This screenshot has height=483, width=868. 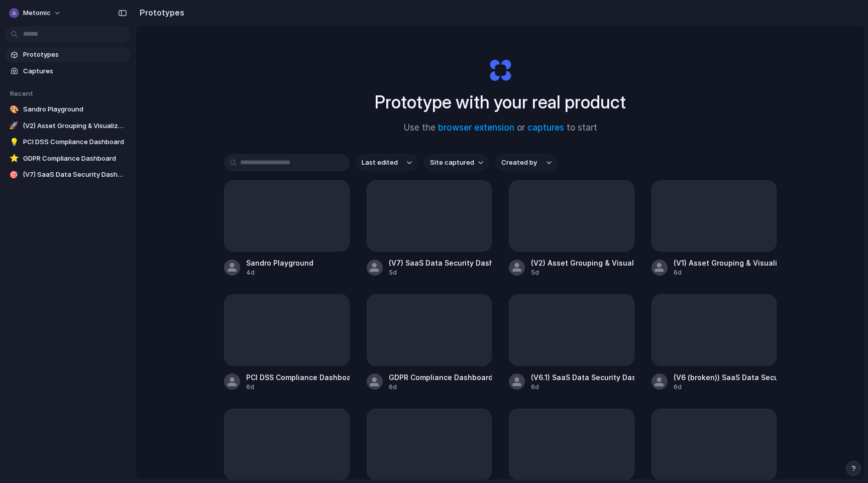 What do you see at coordinates (527, 163) in the screenshot?
I see `button: Created by` at bounding box center [527, 163].